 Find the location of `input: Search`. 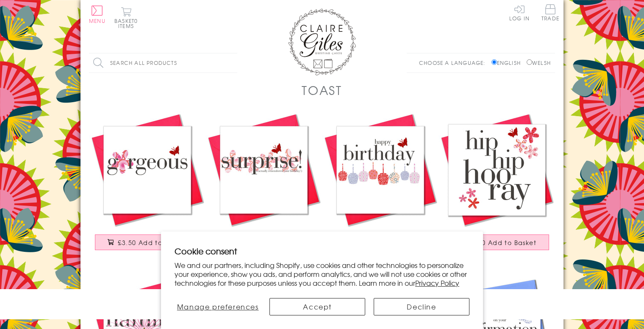

input: Search is located at coordinates (233, 63).